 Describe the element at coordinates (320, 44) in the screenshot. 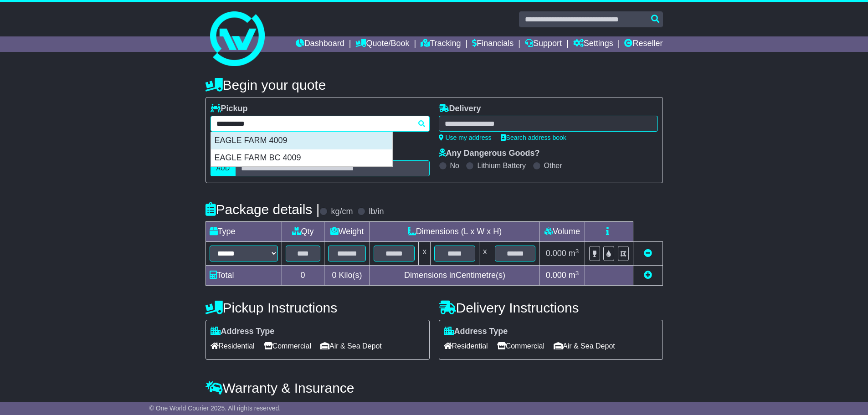

I see `a: Dashboard` at that location.